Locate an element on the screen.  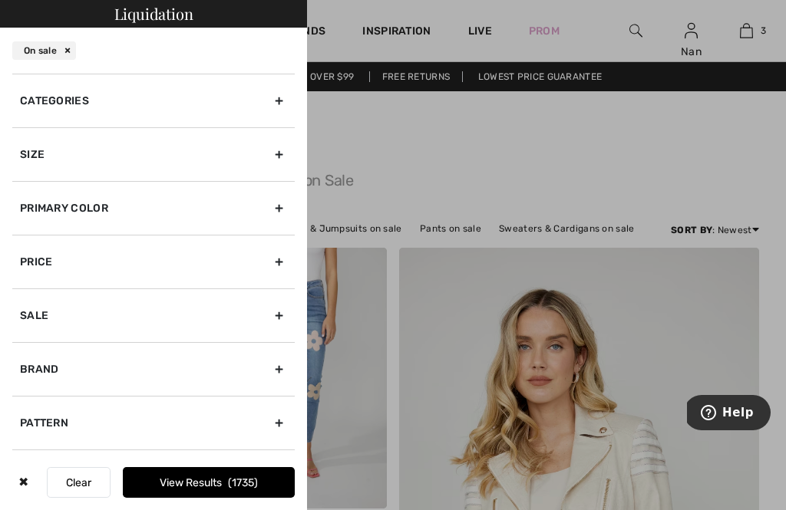
div: Sale is located at coordinates (153, 315).